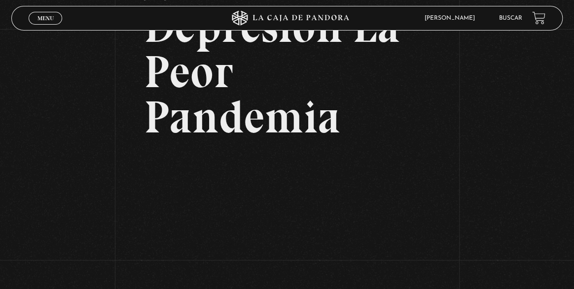 The image size is (574, 289). Describe the element at coordinates (510, 18) in the screenshot. I see `a: Buscar` at that location.